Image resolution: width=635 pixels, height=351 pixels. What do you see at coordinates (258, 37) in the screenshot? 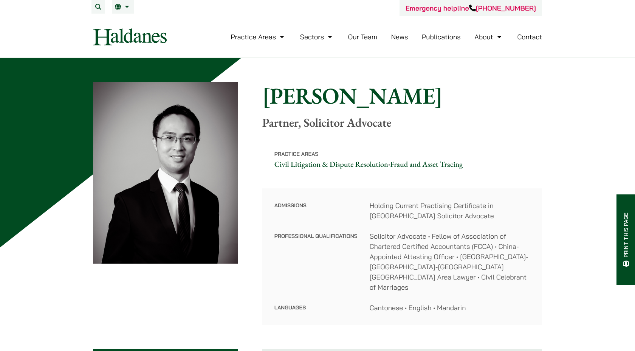
I see `a: Practice Areas` at bounding box center [258, 37].